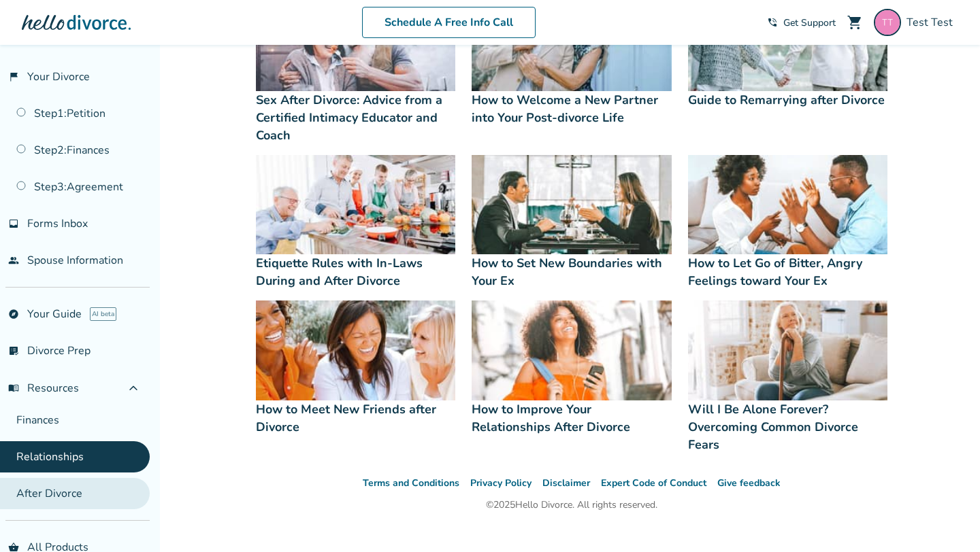 The width and height of the screenshot is (980, 552). What do you see at coordinates (355, 368) in the screenshot?
I see `a: How to Meet New Friends after DivorceHow to Meet New Friends after Divorce` at bounding box center [355, 368].